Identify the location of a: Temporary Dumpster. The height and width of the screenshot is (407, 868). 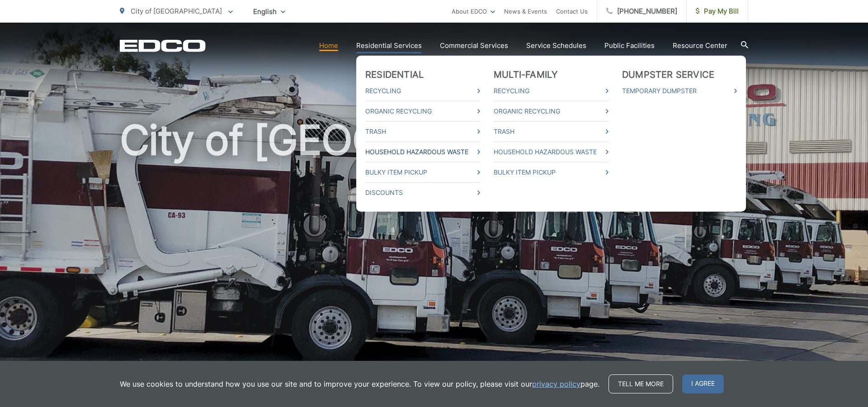
(679, 91).